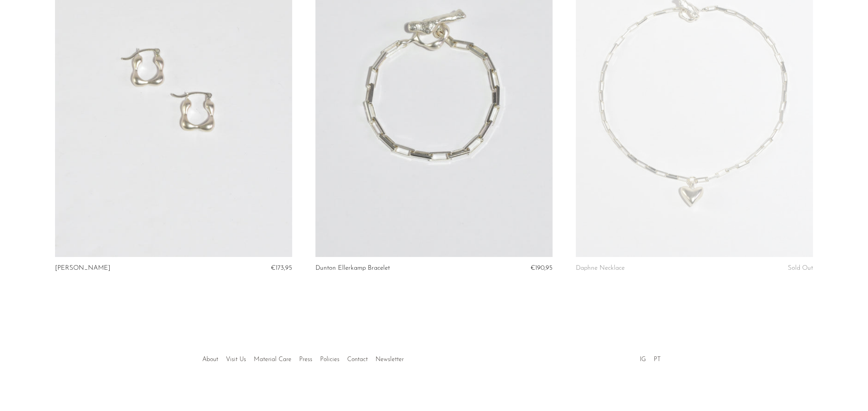  I want to click on a: Dunton Ellerkamp Bracelet, so click(353, 268).